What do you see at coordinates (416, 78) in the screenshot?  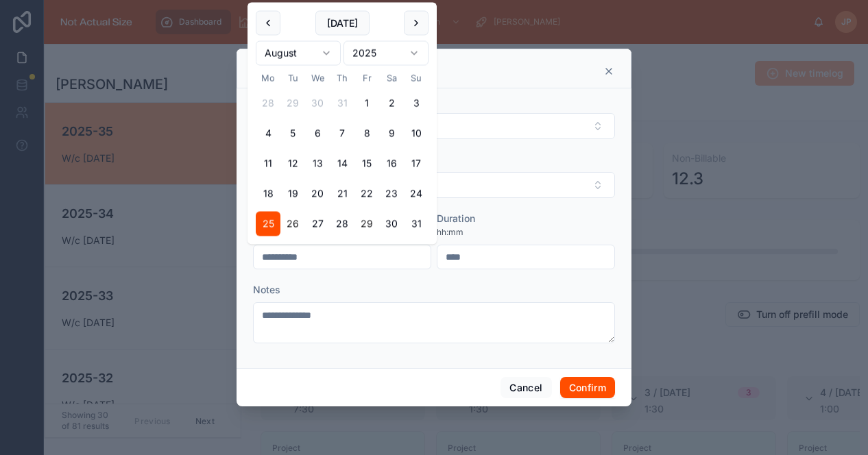 I see `th: Sunday` at bounding box center [416, 78].